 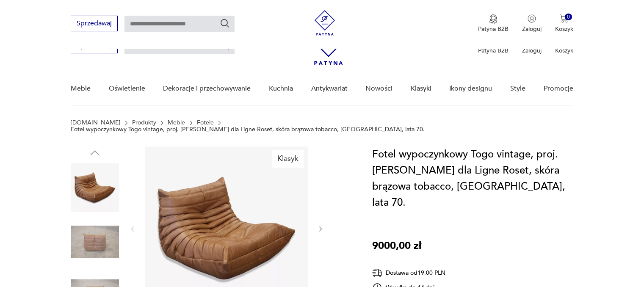 I want to click on a: Ikona medaluPatyna B2B, so click(x=494, y=24).